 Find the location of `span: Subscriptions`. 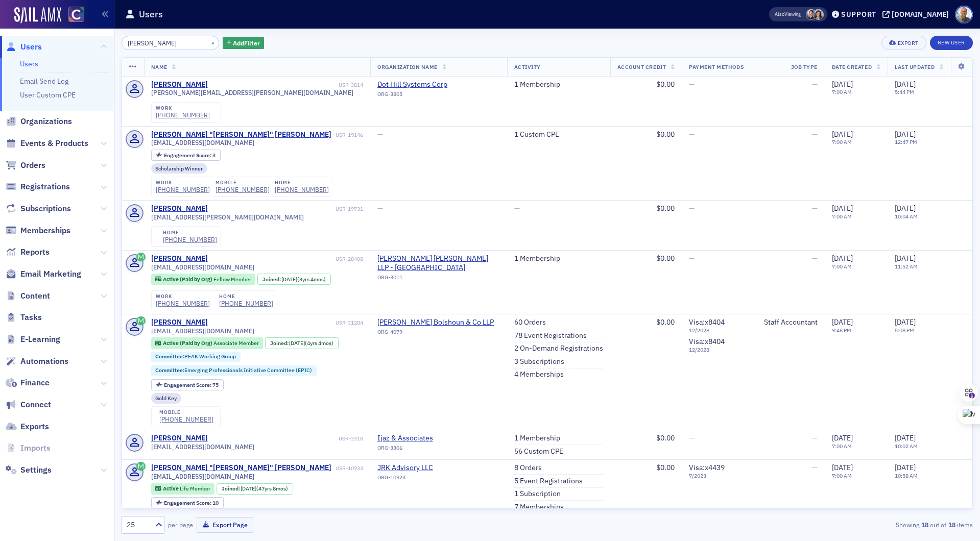

span: Subscriptions is located at coordinates (45, 209).